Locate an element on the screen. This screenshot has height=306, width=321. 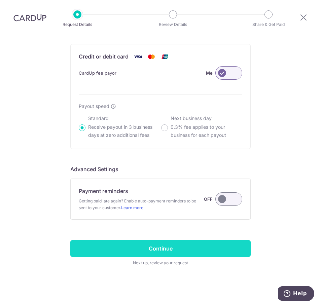
span: Next up, review your request is located at coordinates (160, 263).